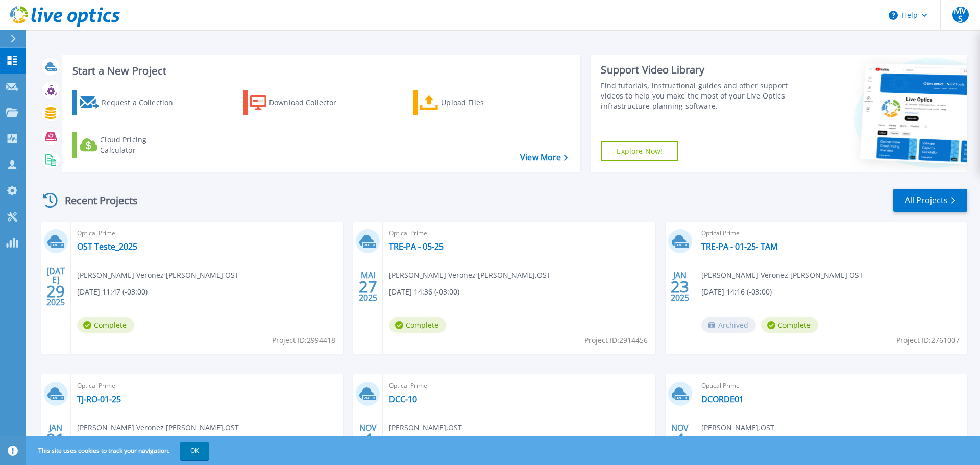 This screenshot has width=980, height=465. I want to click on div: Recent Projects, so click(96, 200).